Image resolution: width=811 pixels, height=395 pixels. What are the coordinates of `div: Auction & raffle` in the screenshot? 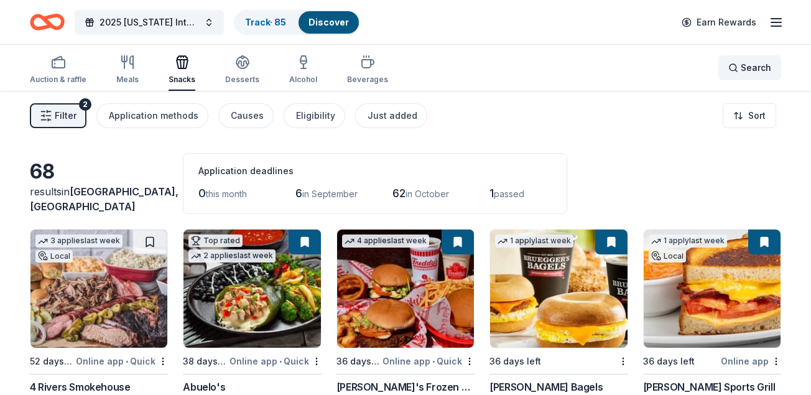 It's located at (58, 80).